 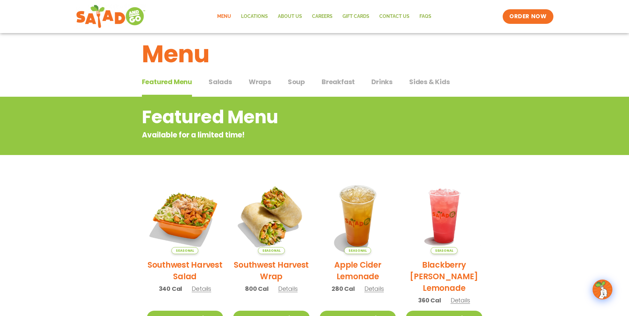 What do you see at coordinates (296, 82) in the screenshot?
I see `span: Soup` at bounding box center [296, 82].